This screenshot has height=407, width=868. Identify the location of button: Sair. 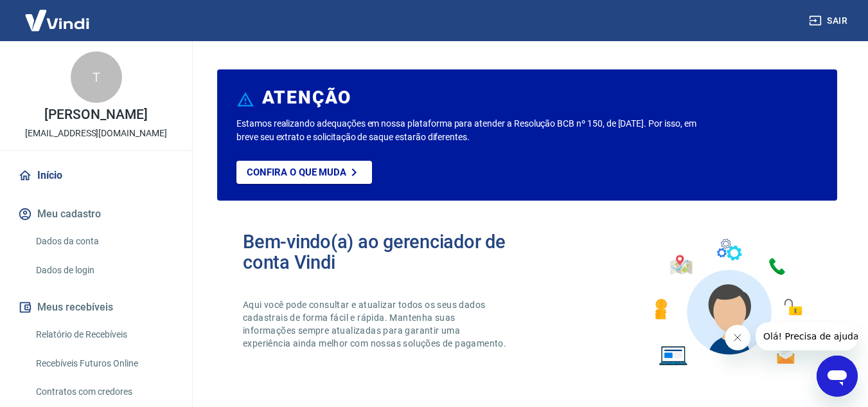
(829, 21).